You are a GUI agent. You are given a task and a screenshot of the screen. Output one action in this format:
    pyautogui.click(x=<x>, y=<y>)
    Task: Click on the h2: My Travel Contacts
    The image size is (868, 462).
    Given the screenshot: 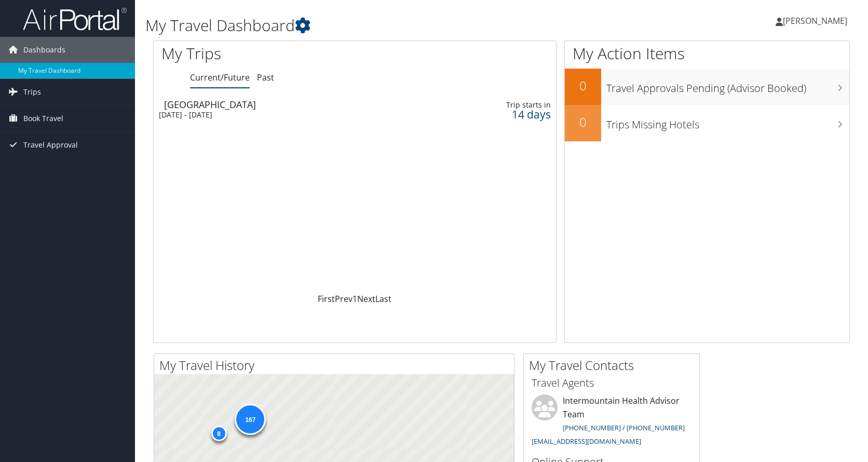 What is the action you would take?
    pyautogui.click(x=614, y=365)
    